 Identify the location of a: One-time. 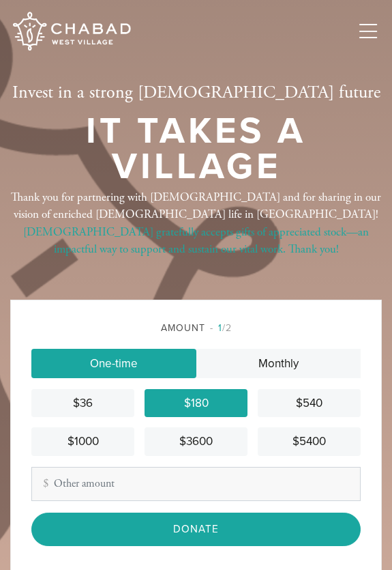
(114, 363).